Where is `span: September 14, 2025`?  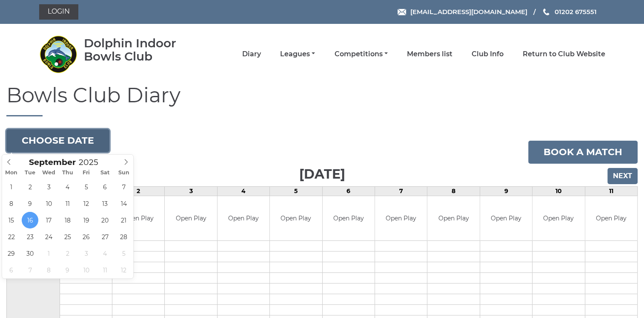 span: September 14, 2025 is located at coordinates (123, 203).